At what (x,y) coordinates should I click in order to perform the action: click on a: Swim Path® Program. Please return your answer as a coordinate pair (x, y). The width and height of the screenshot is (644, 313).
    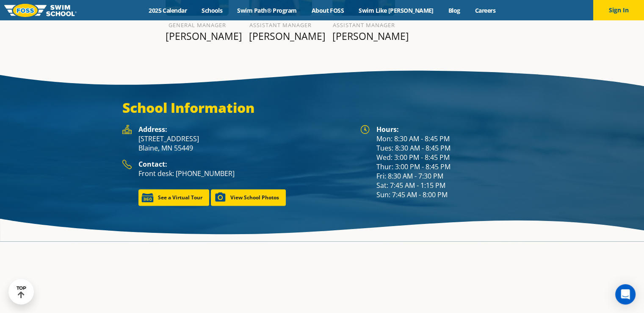
    Looking at the image, I should click on (267, 10).